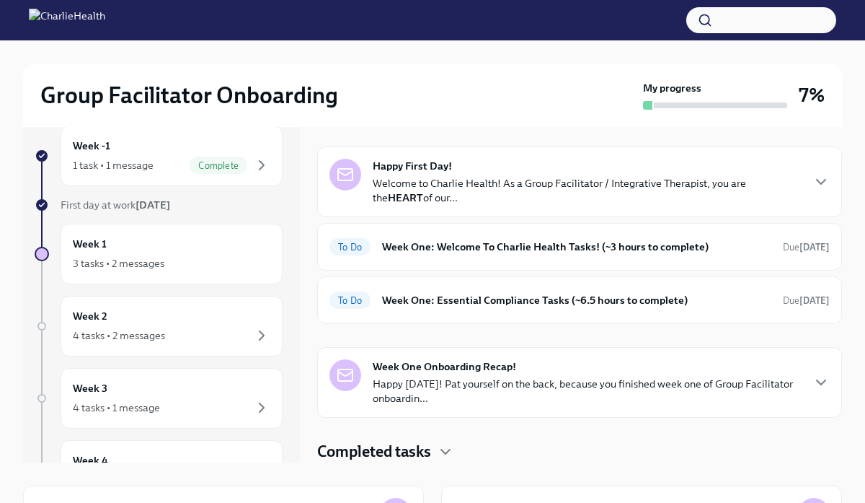 This screenshot has width=865, height=503. I want to click on strong: My progress, so click(672, 88).